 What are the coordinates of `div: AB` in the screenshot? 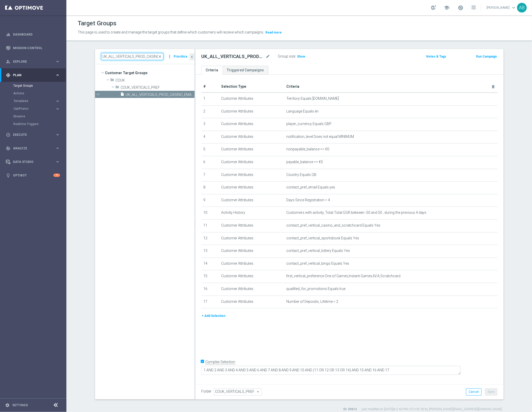 It's located at (522, 7).